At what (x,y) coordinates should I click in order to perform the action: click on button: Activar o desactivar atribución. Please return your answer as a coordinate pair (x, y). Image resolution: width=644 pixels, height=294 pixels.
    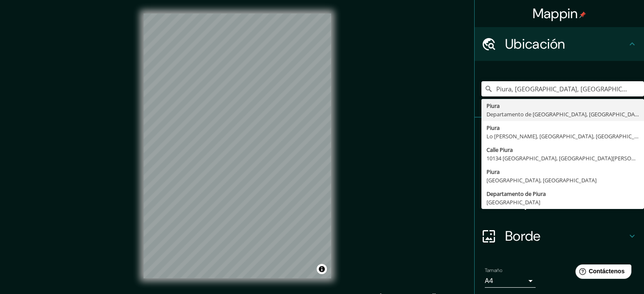
    Looking at the image, I should click on (322, 269).